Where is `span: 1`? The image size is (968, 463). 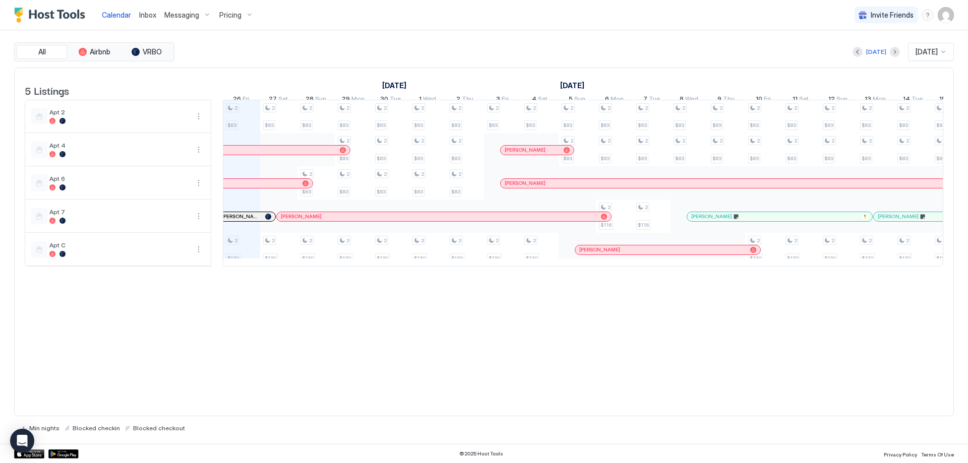 span: 1 is located at coordinates (420, 100).